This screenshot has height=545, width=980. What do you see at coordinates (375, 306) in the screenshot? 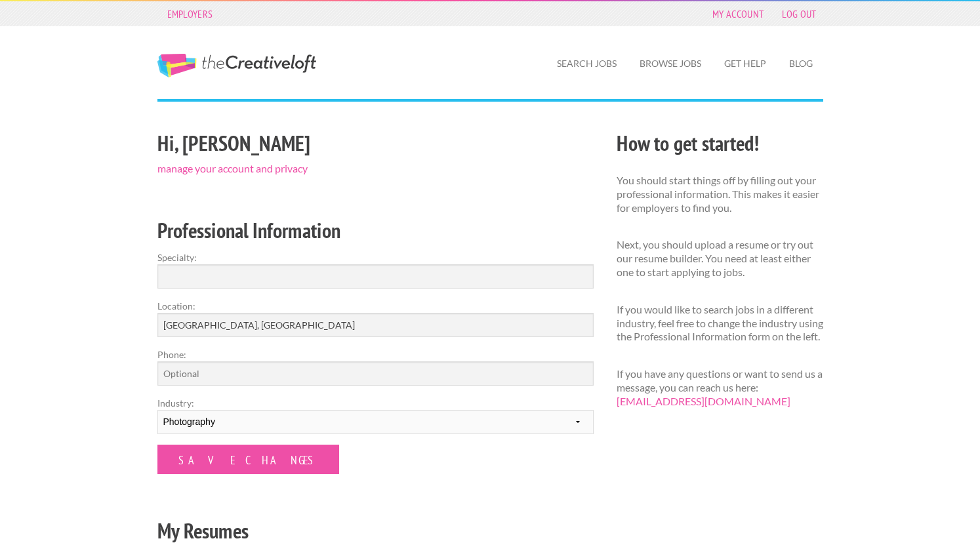
I see `label: Location:` at bounding box center [375, 306].